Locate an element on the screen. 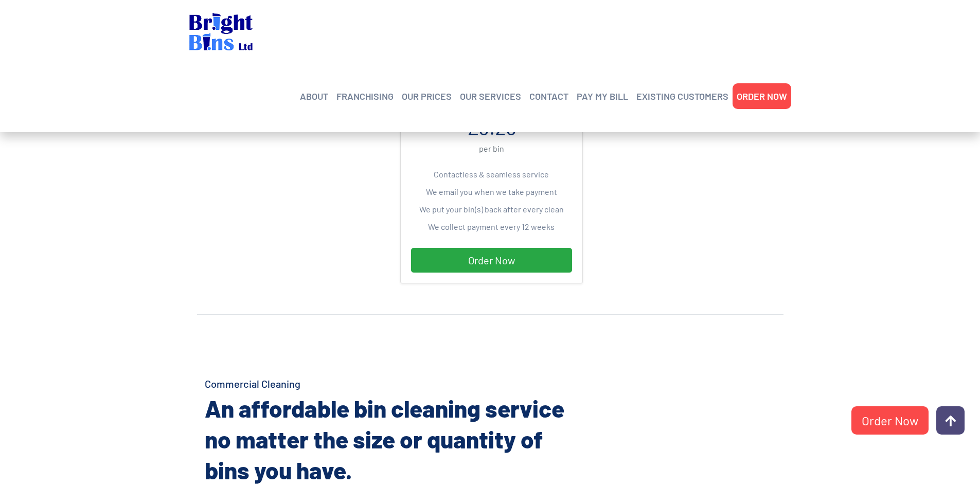 The width and height of the screenshot is (980, 486). h2: An affordable bin cleaning service no matter the size or quantity of bins you have. is located at coordinates (398, 440).